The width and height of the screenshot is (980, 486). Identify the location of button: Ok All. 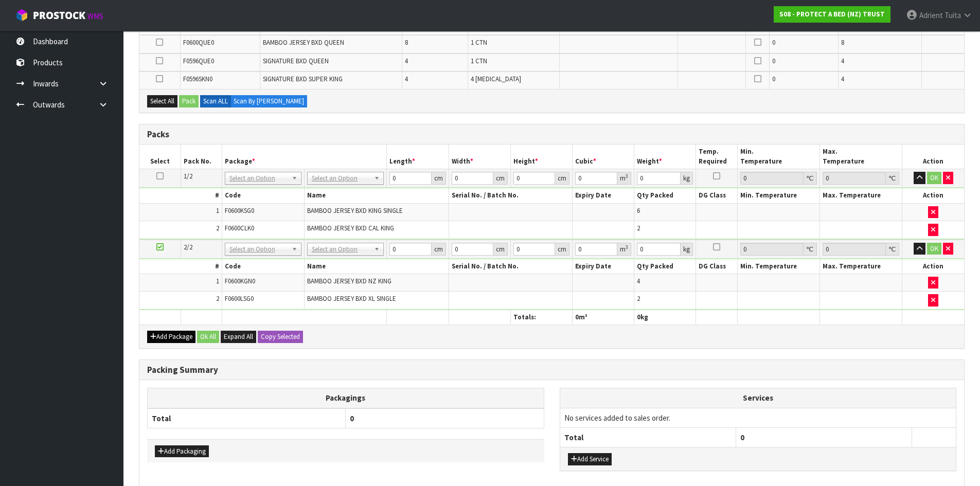
(208, 337).